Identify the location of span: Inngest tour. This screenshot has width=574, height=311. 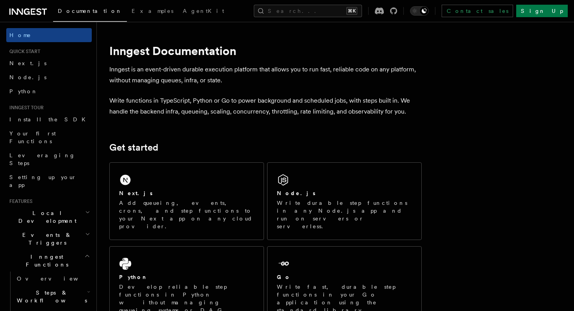
(25, 108).